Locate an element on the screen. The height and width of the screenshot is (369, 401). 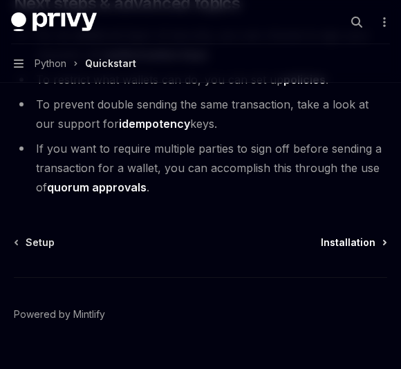
span: Setup is located at coordinates (40, 243).